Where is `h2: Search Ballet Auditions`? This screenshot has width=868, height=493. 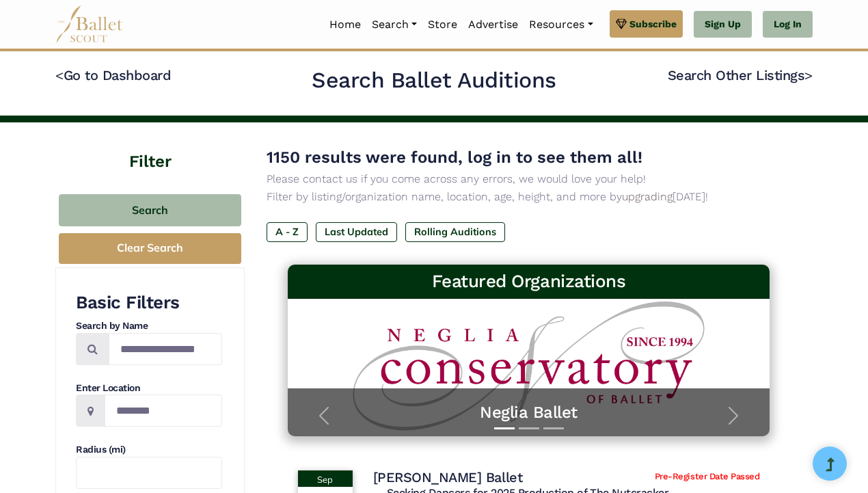 h2: Search Ballet Auditions is located at coordinates (434, 80).